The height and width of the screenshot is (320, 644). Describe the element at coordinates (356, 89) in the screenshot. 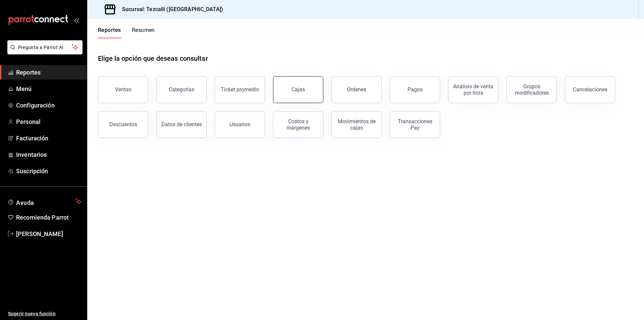

I see `button: Órdenes` at that location.